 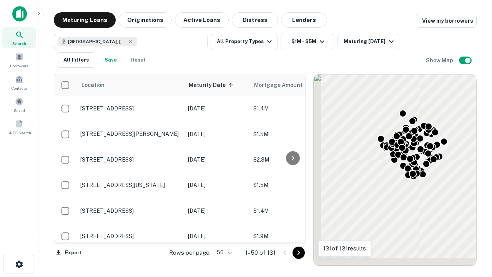 I want to click on button: Lenders, so click(x=304, y=20).